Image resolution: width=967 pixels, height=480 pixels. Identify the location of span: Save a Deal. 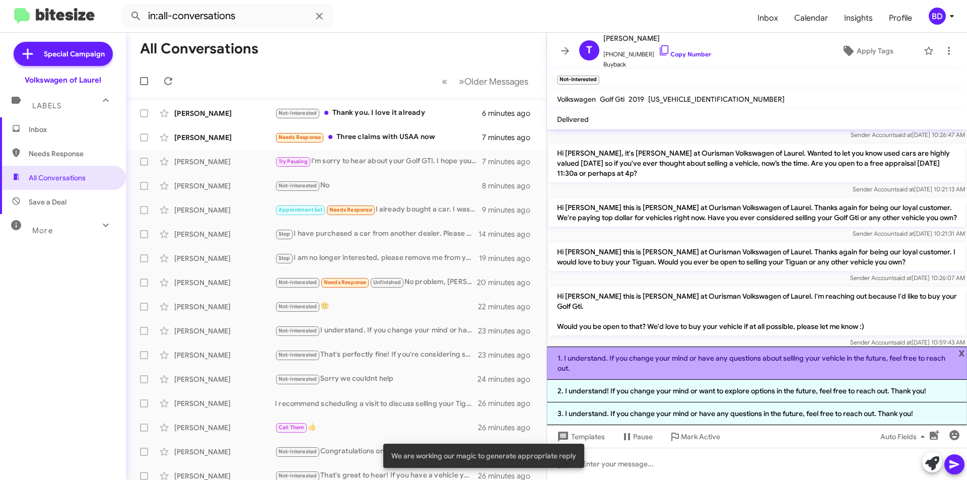
(47, 202).